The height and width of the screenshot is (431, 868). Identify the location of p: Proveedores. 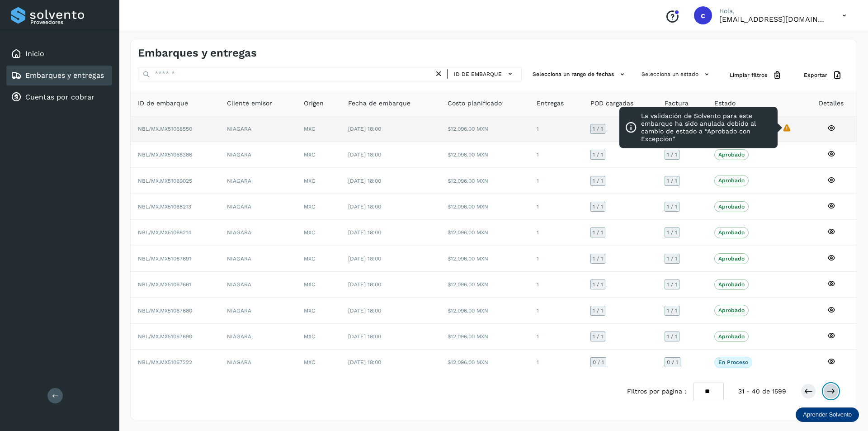
(69, 22).